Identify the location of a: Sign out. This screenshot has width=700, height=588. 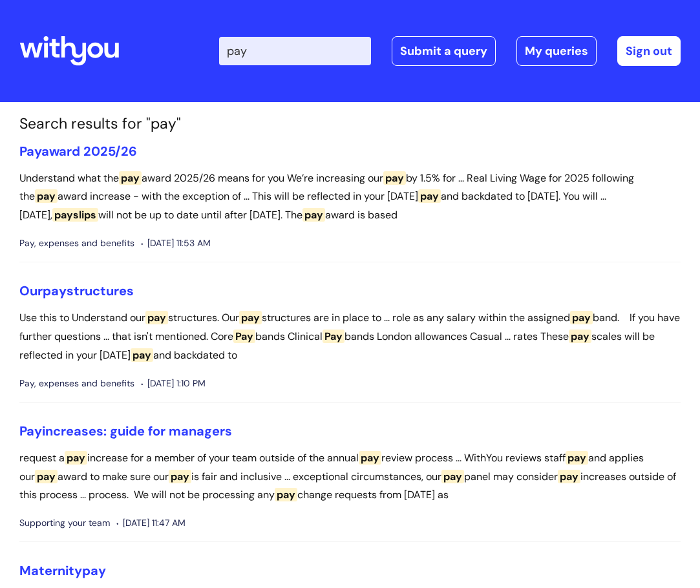
(649, 51).